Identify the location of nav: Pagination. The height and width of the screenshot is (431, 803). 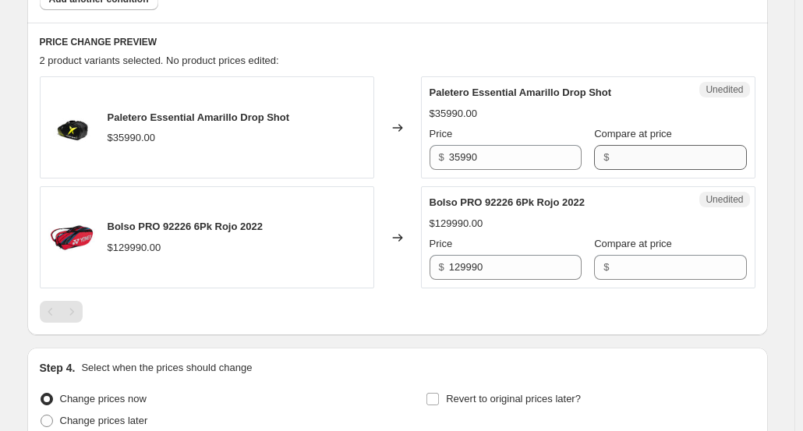
(61, 312).